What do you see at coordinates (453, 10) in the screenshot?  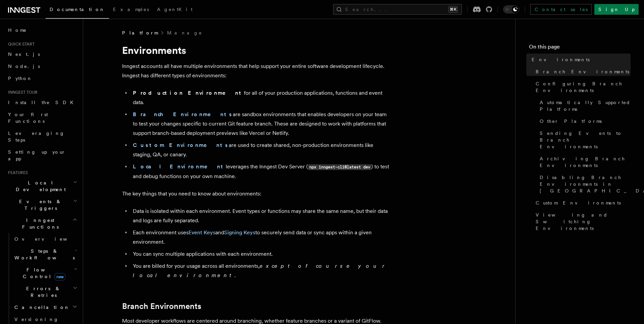 I see `kbd: ⌘K` at bounding box center [453, 10].